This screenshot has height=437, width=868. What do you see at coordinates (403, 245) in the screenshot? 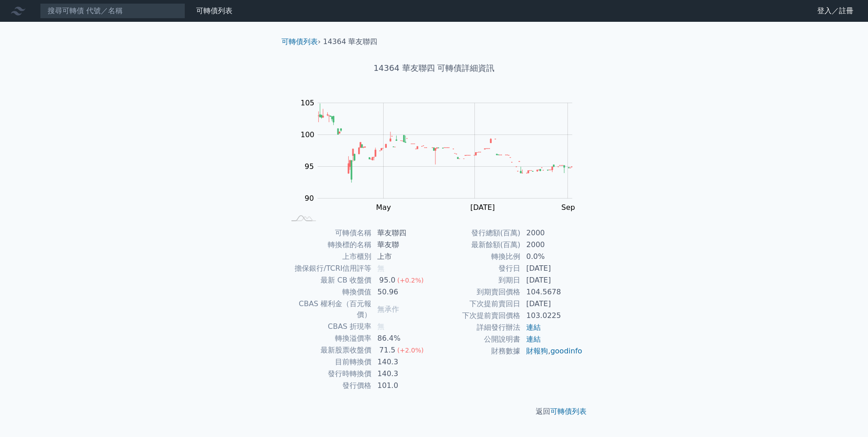
I see `td: 華友聯` at bounding box center [403, 245].